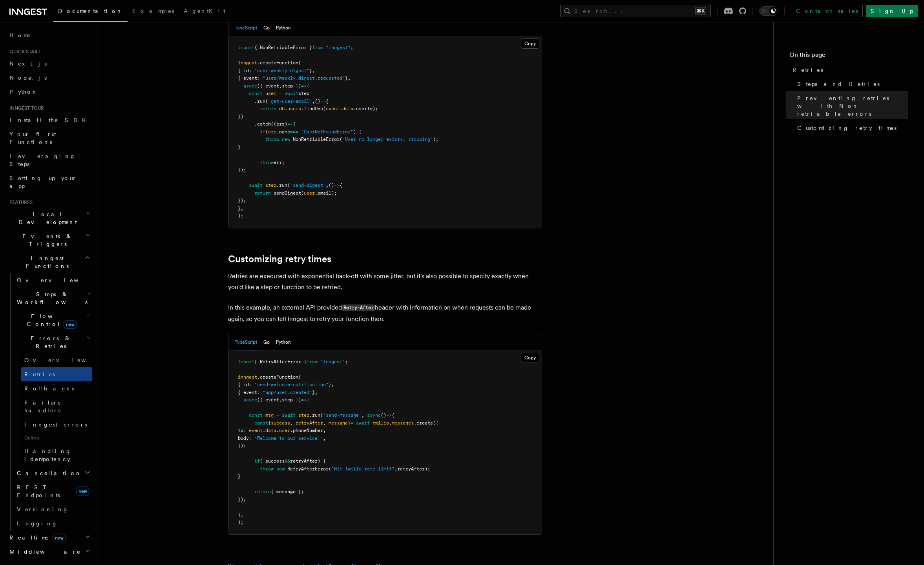  Describe the element at coordinates (269, 415) in the screenshot. I see `span: msg` at that location.